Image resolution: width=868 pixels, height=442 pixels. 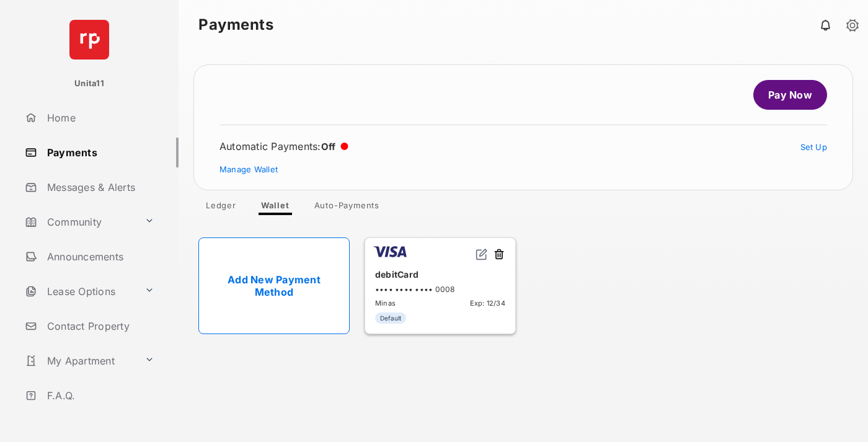 I want to click on p: Unita11, so click(x=90, y=84).